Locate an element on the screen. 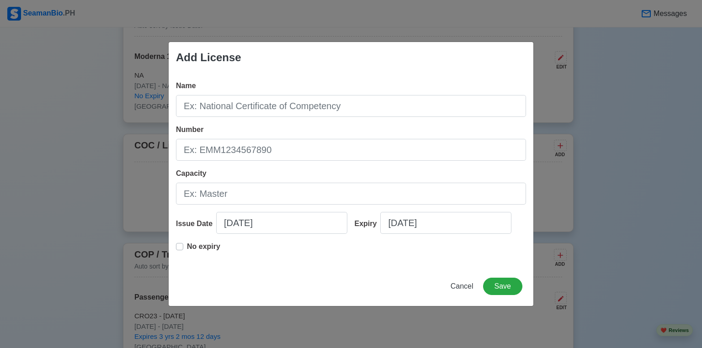 Image resolution: width=702 pixels, height=348 pixels. div: Issue Date is located at coordinates (196, 224).